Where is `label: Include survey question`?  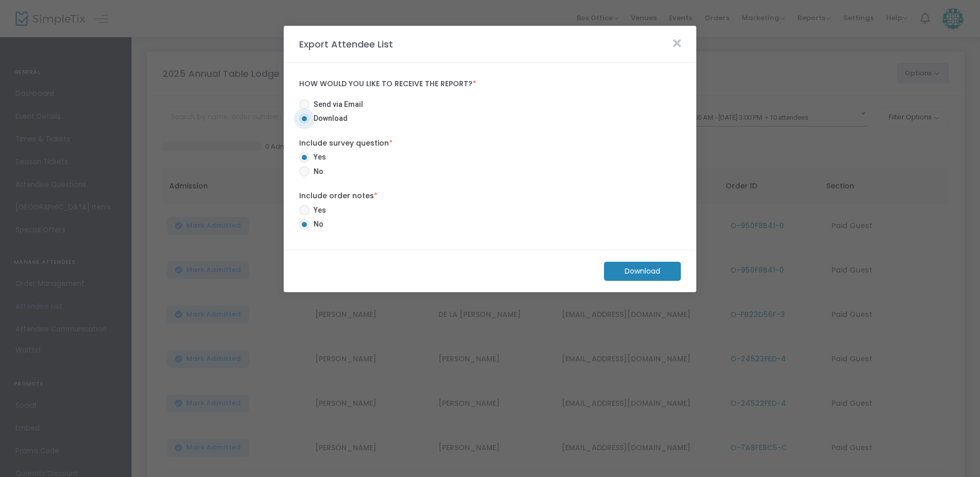
label: Include survey question is located at coordinates (490, 143).